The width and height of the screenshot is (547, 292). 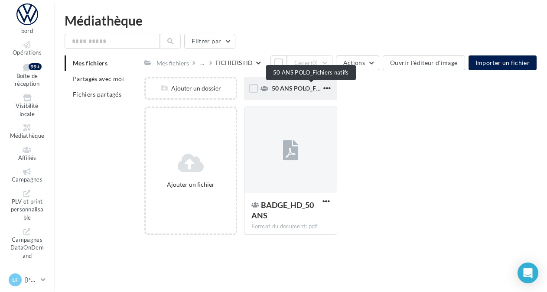 What do you see at coordinates (27, 110) in the screenshot?
I see `span: Visibilité locale` at bounding box center [27, 110].